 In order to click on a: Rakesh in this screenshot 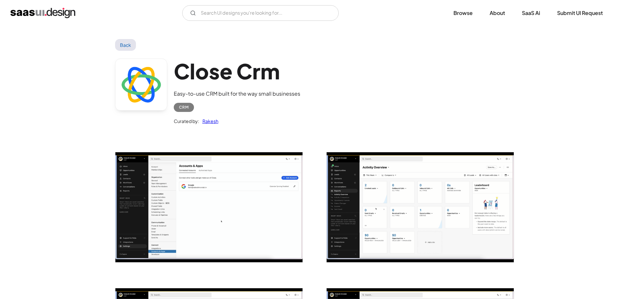, I will do `click(208, 121)`.